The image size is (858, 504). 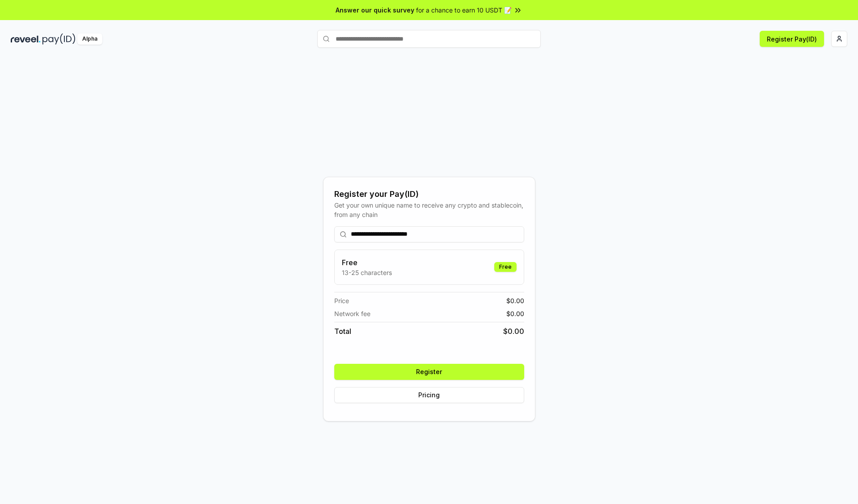 What do you see at coordinates (367, 263) in the screenshot?
I see `h3: Free` at bounding box center [367, 263].